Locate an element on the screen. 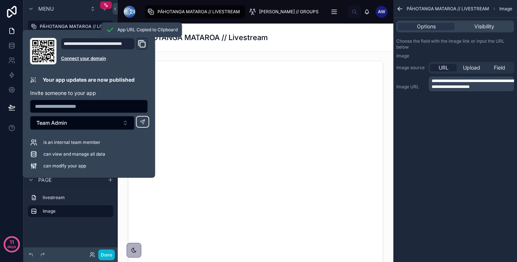 The image size is (517, 262). label: Image source is located at coordinates (411, 68).